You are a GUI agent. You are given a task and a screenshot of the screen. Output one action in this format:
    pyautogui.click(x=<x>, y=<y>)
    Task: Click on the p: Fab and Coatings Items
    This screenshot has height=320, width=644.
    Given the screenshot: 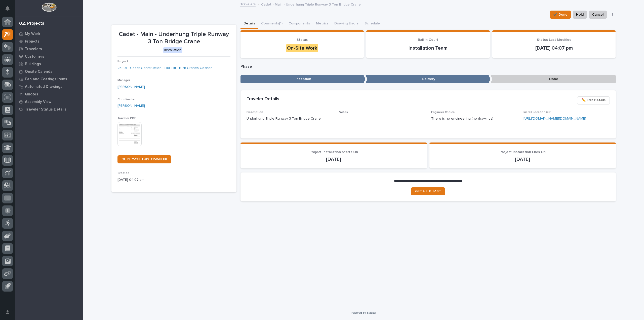 What is the action you would take?
    pyautogui.click(x=46, y=79)
    